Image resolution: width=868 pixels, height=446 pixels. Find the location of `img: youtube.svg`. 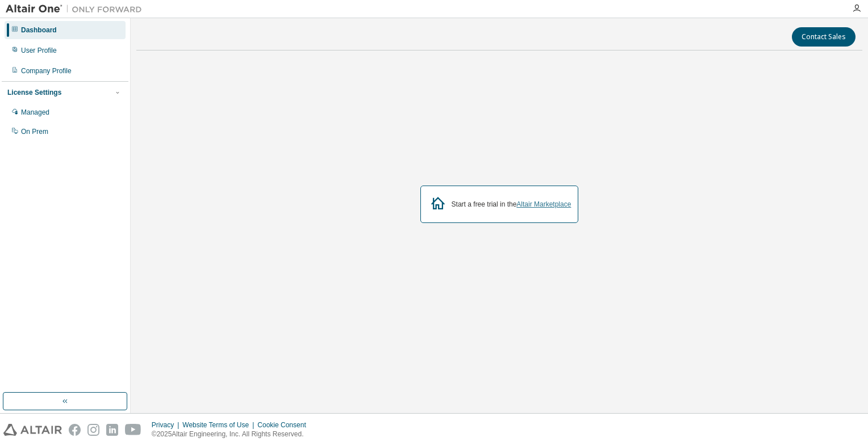

img: youtube.svg is located at coordinates (133, 430).